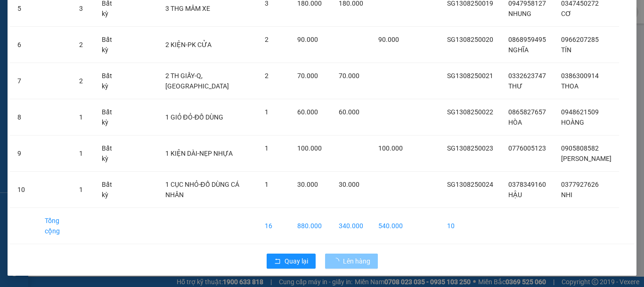 This screenshot has width=644, height=287. Describe the element at coordinates (278, 262) in the screenshot. I see `span: rollback` at that location.